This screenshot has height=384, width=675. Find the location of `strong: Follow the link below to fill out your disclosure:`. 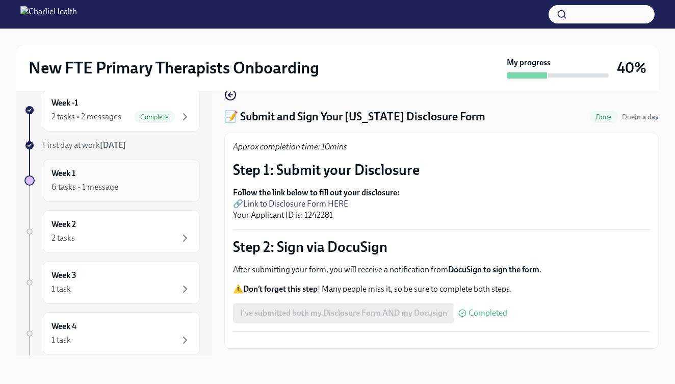

strong: Follow the link below to fill out your disclosure: is located at coordinates (316, 192).